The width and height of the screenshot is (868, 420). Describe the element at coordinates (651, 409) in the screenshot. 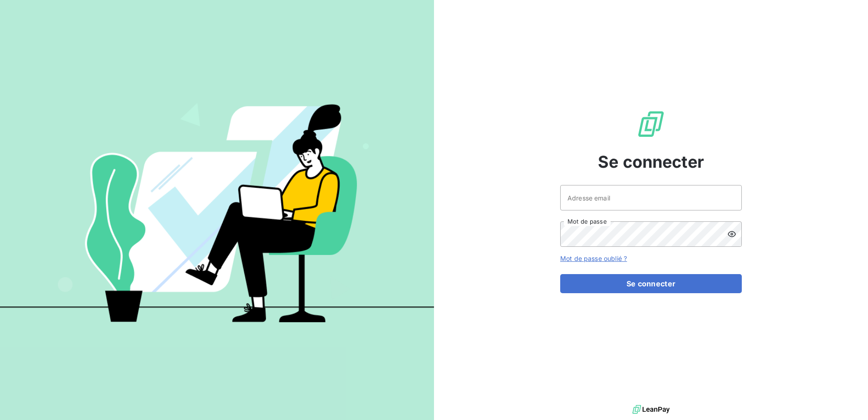

I see `img: logo` at that location.